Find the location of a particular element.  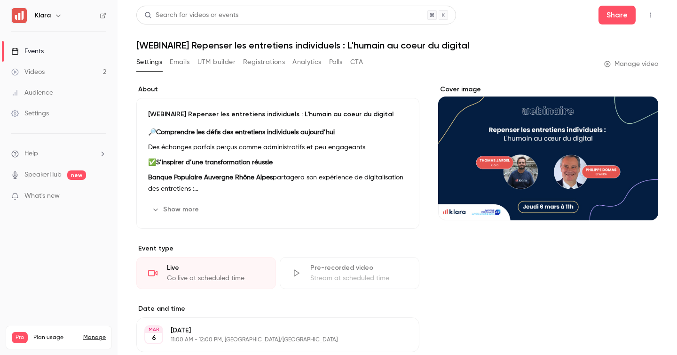

button: Analytics is located at coordinates (307, 62).